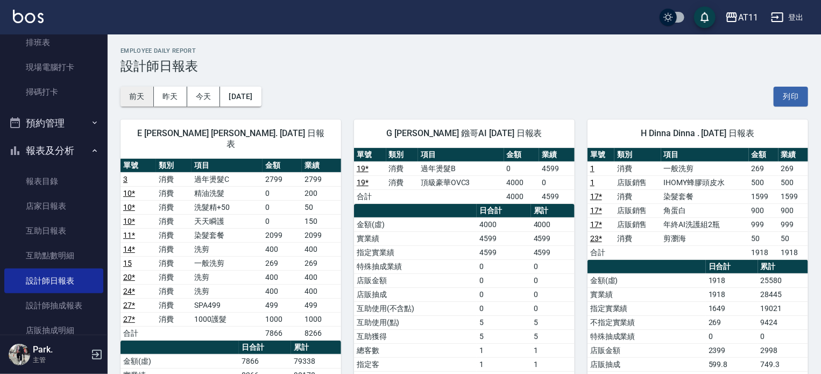  What do you see at coordinates (638, 210) in the screenshot?
I see `td: 店販銷售` at bounding box center [638, 210].